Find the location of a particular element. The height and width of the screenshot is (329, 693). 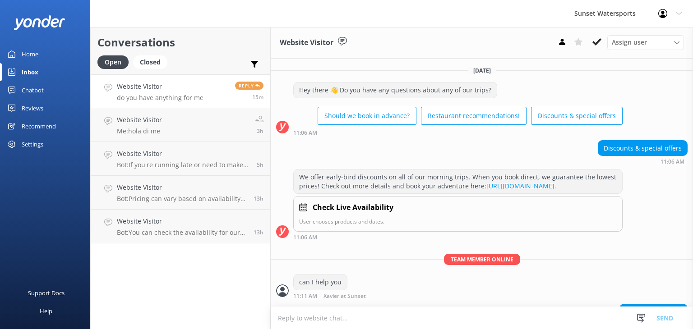

a: Website Visitordo you have anything for meReply15m is located at coordinates (180, 91).